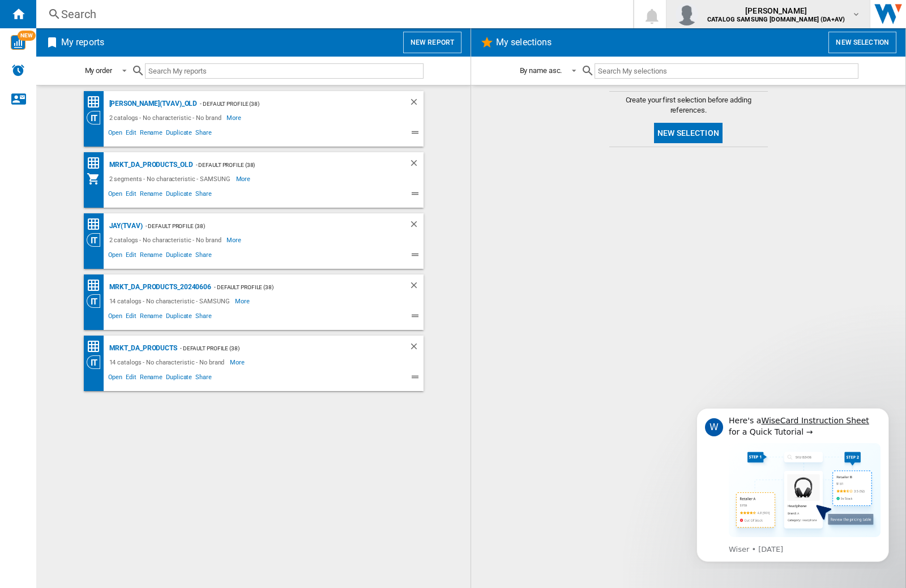 The height and width of the screenshot is (588, 906). What do you see at coordinates (432, 42) in the screenshot?
I see `button: New report` at bounding box center [432, 42].